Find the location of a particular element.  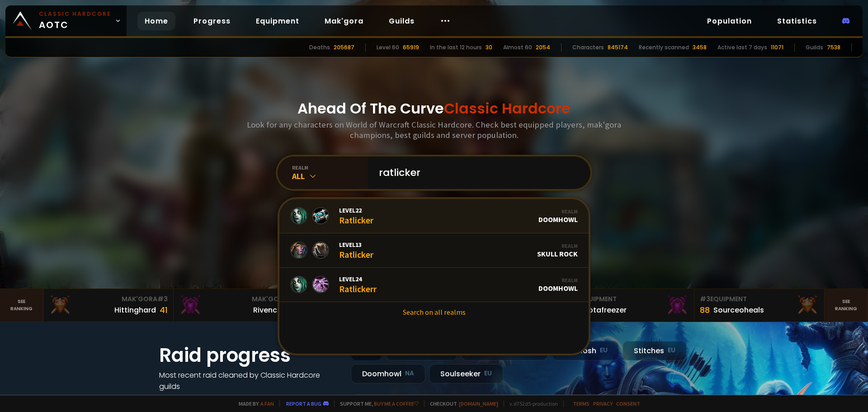

span: v. d752d5 - production is located at coordinates (531, 404).